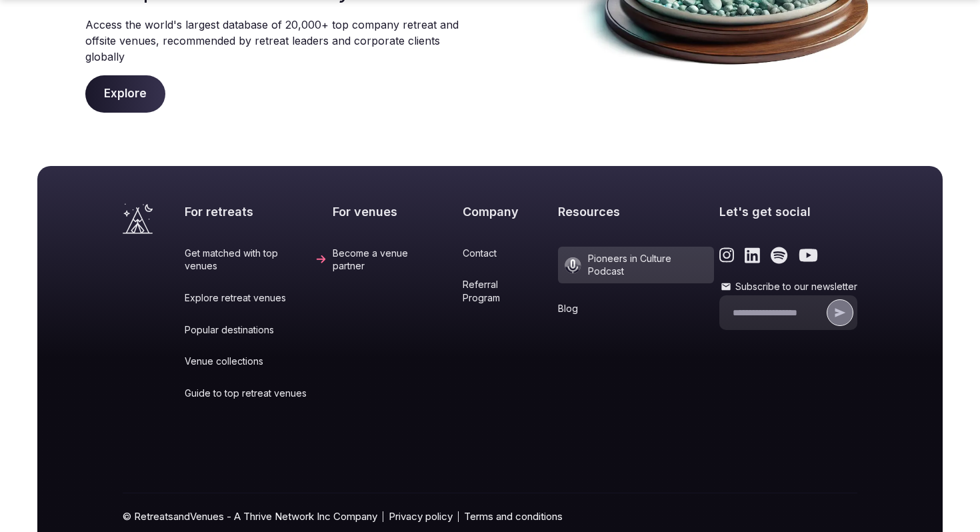 The image size is (980, 532). Describe the element at coordinates (788, 286) in the screenshot. I see `label: Subscribe to our newsletter` at that location.